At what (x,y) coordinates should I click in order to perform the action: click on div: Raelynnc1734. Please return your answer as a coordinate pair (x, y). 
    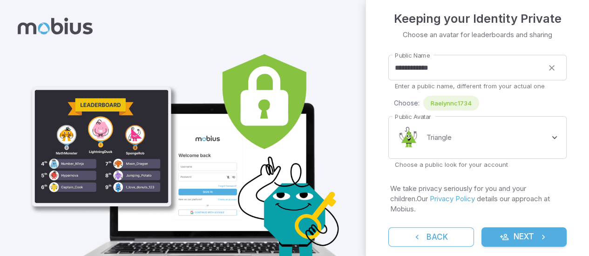
    Looking at the image, I should click on (451, 103).